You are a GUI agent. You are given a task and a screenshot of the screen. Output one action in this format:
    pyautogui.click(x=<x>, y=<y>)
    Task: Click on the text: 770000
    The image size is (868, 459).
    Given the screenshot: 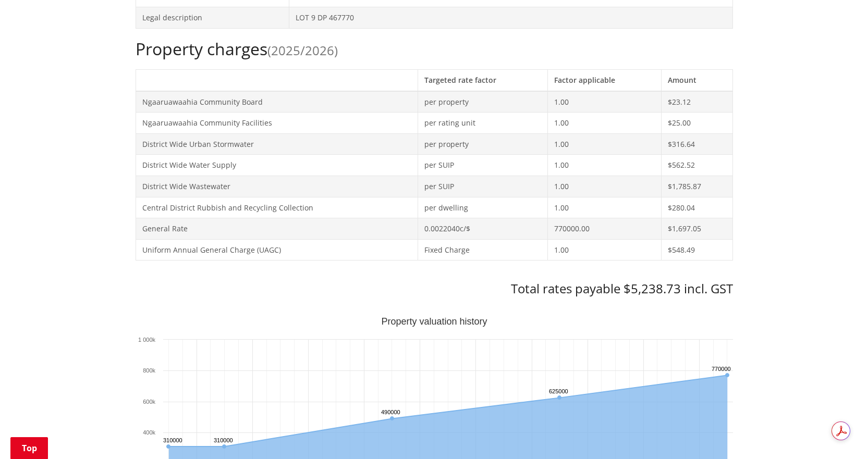 What is the action you would take?
    pyautogui.click(x=721, y=369)
    